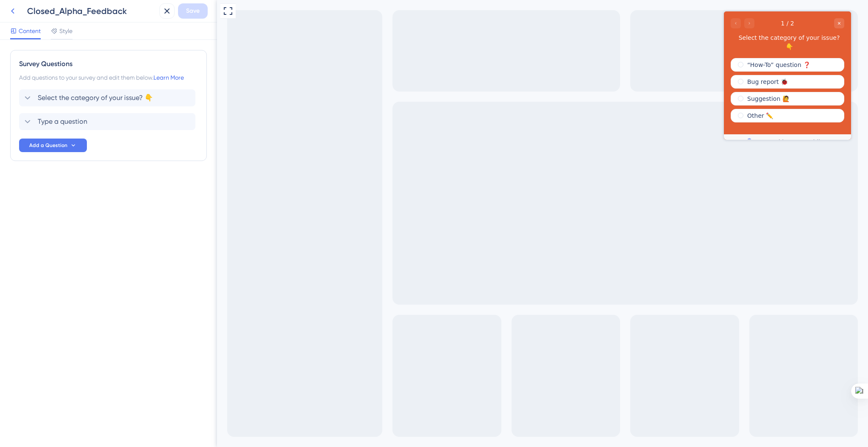 The width and height of the screenshot is (868, 447). Describe the element at coordinates (66, 31) in the screenshot. I see `span: Style` at that location.